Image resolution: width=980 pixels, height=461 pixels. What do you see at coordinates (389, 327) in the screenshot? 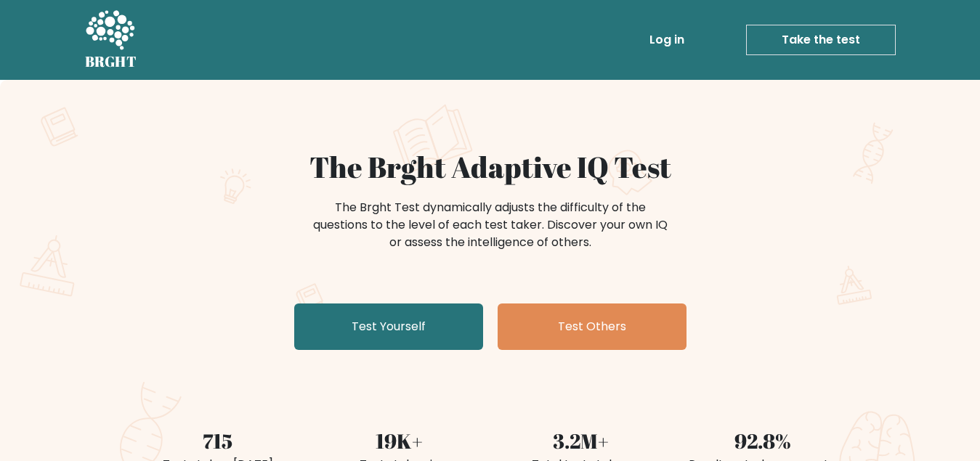
I see `a: Test Yourself` at bounding box center [389, 327].